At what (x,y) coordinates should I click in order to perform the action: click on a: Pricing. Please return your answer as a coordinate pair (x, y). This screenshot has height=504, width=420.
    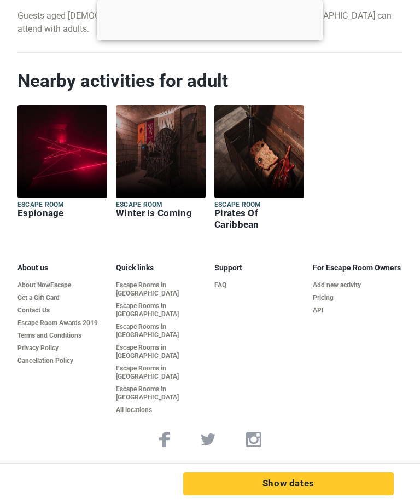
    Looking at the image, I should click on (357, 297).